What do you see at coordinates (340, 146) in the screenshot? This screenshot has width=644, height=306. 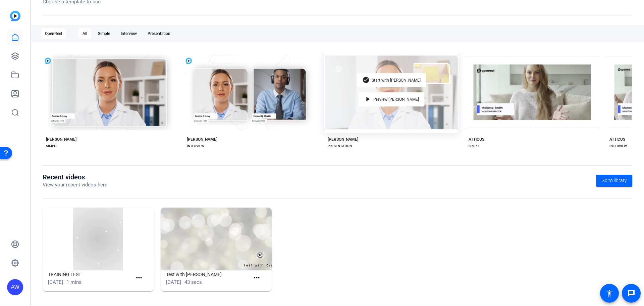 I see `div: PRESENTATION` at bounding box center [340, 146].